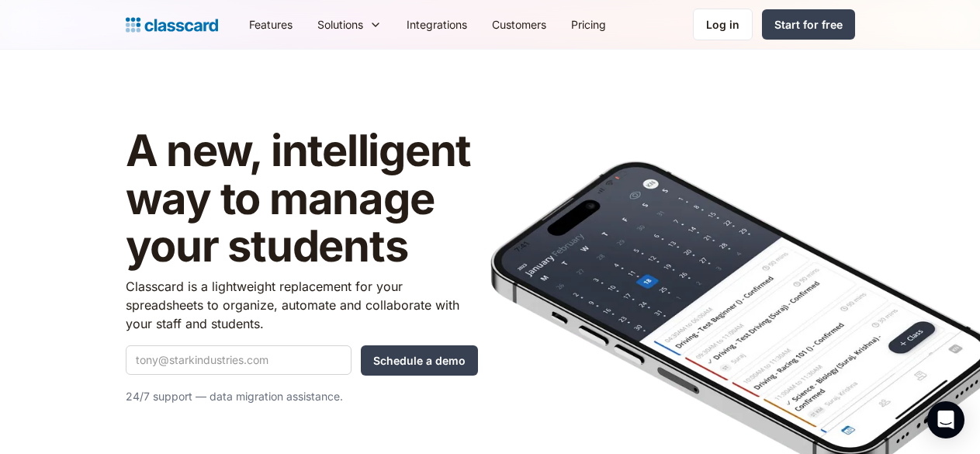 The width and height of the screenshot is (980, 454). Describe the element at coordinates (302, 198) in the screenshot. I see `h1: A new, intelligent way to manage your students` at that location.